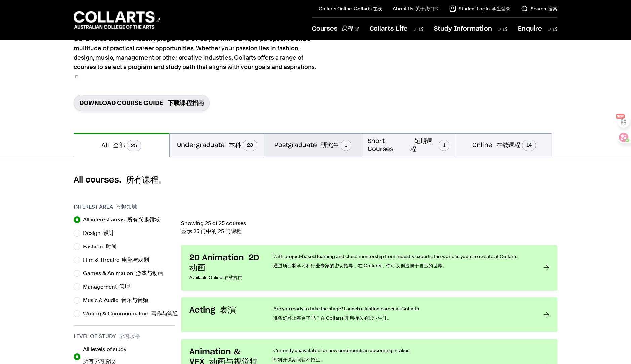 This screenshot has width=631, height=364. I want to click on font: 准备好登上舞台了吗？在 Collarts 开启持久的职业生涯。, so click(332, 318).